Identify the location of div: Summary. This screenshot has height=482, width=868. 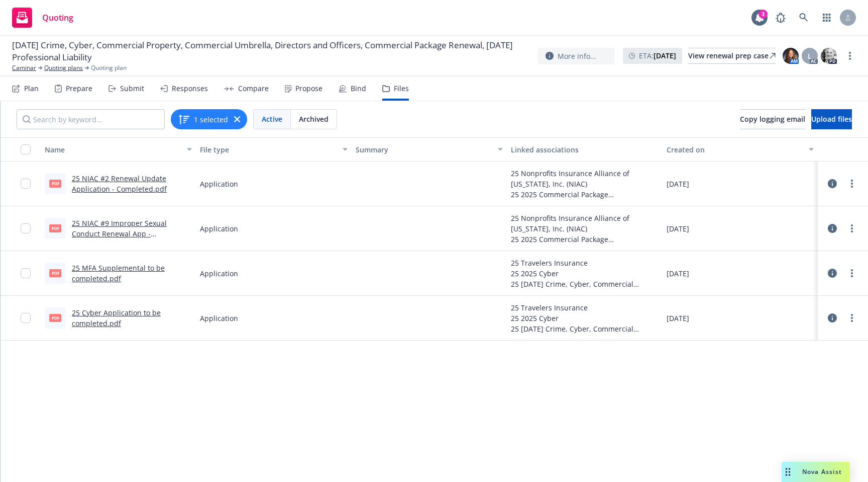
(424, 149).